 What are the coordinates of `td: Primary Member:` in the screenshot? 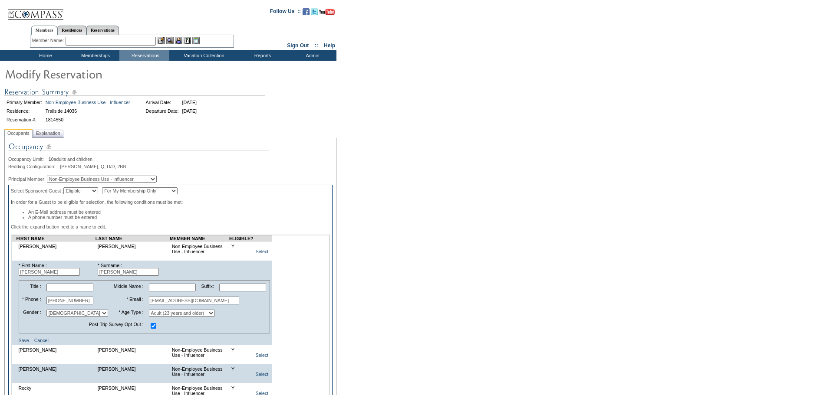 It's located at (24, 102).